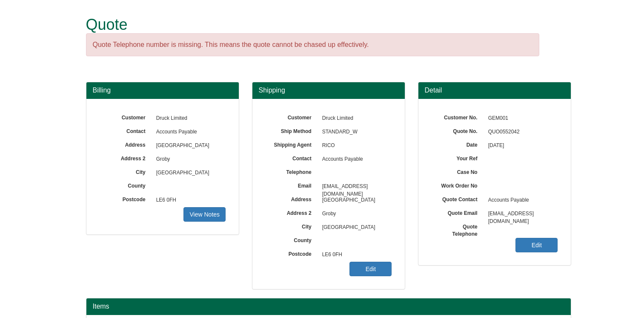  Describe the element at coordinates (458, 171) in the screenshot. I see `label: Case No` at that location.